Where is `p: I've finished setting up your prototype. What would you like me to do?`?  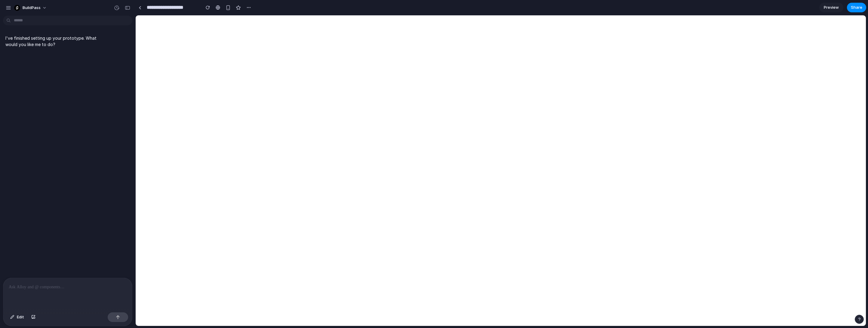 p: I've finished setting up your prototype. What would you like me to do? is located at coordinates (56, 41).